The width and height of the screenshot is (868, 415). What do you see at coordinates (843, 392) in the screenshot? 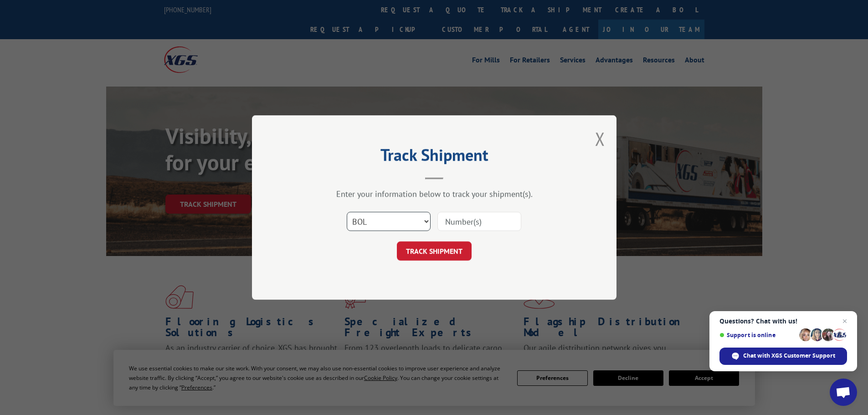
I see `a: Open chat` at bounding box center [843, 392].